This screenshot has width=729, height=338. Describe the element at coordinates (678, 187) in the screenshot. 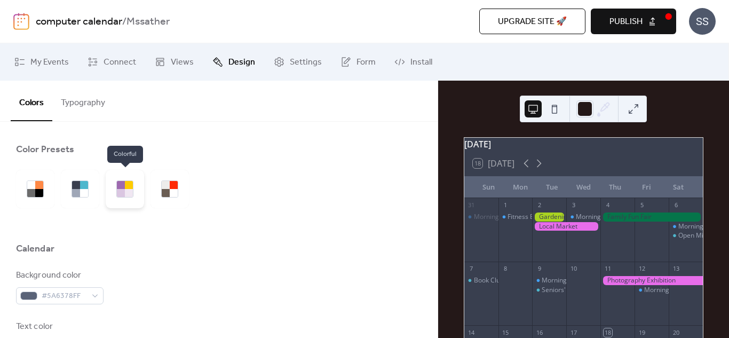

I see `div: Sat` at that location.